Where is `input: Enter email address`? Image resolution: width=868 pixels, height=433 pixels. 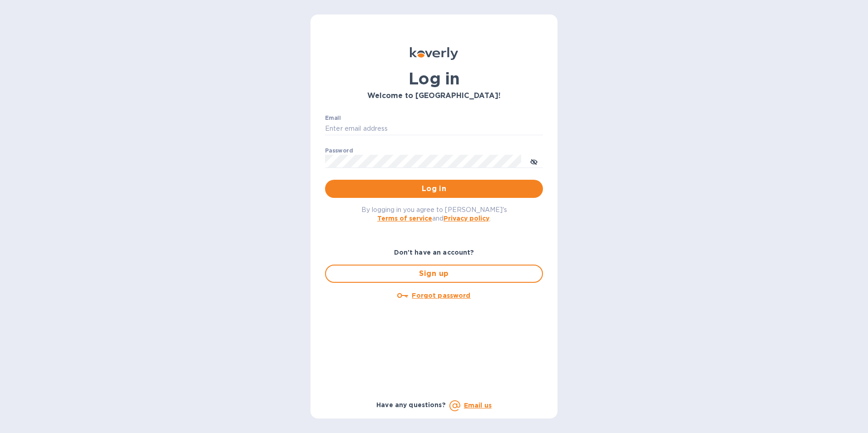 input: Enter email address is located at coordinates (434, 129).